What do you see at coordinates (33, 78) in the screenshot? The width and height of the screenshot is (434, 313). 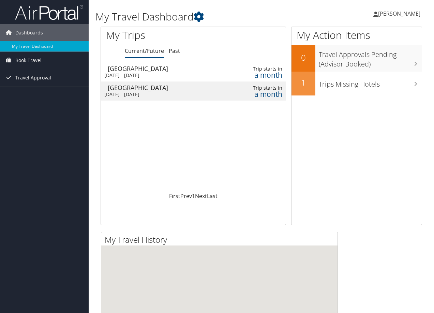 I see `span: Travel Approval` at bounding box center [33, 78].